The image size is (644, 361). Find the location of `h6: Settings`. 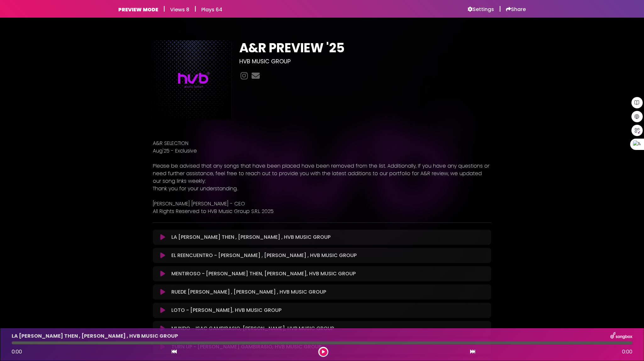

h6: Settings is located at coordinates (481, 9).